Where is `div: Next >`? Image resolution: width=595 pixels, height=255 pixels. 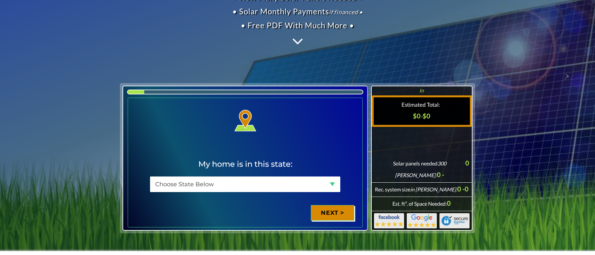
div: Next > is located at coordinates (333, 213).